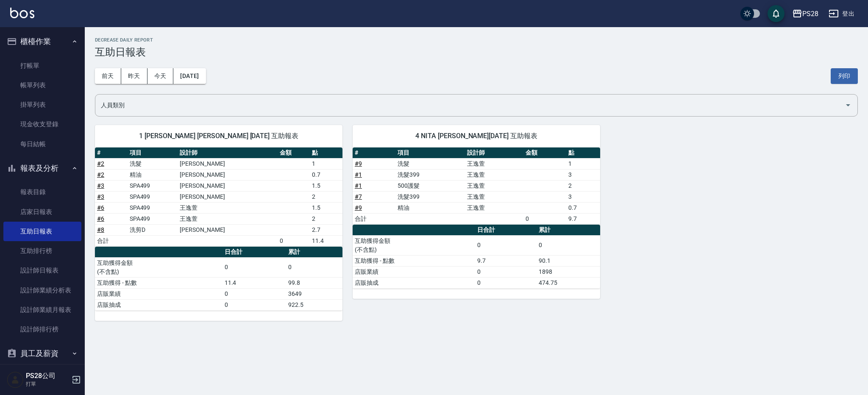 The height and width of the screenshot is (395, 868). What do you see at coordinates (476, 40) in the screenshot?
I see `h2: Decrease Daily Report` at bounding box center [476, 40].